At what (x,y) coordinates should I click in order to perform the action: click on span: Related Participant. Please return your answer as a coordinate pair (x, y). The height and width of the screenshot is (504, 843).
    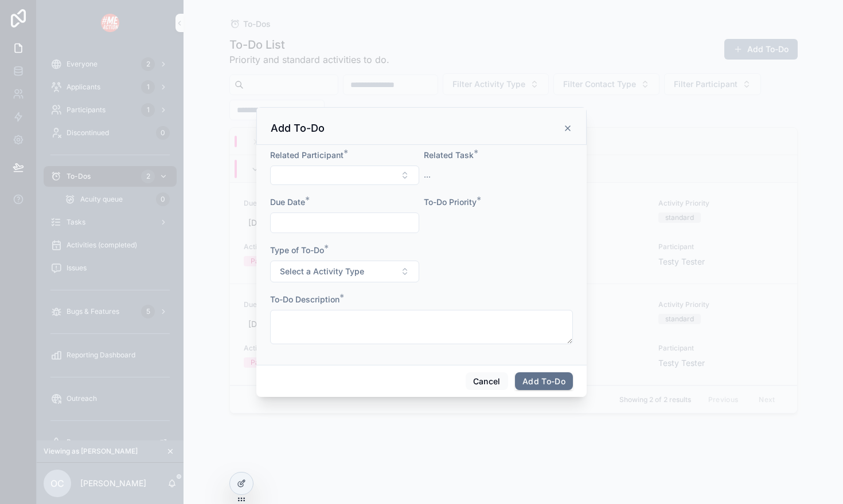
    Looking at the image, I should click on (307, 155).